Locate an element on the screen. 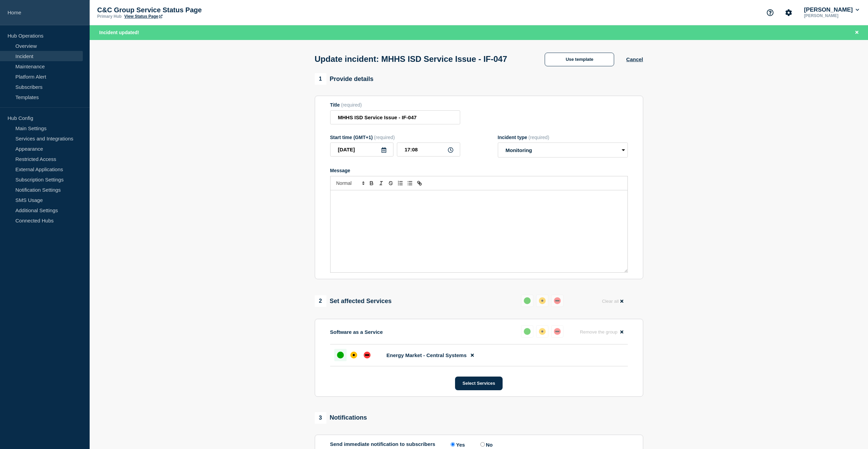  div: Send immediate notification to subscribers is located at coordinates (479, 445).